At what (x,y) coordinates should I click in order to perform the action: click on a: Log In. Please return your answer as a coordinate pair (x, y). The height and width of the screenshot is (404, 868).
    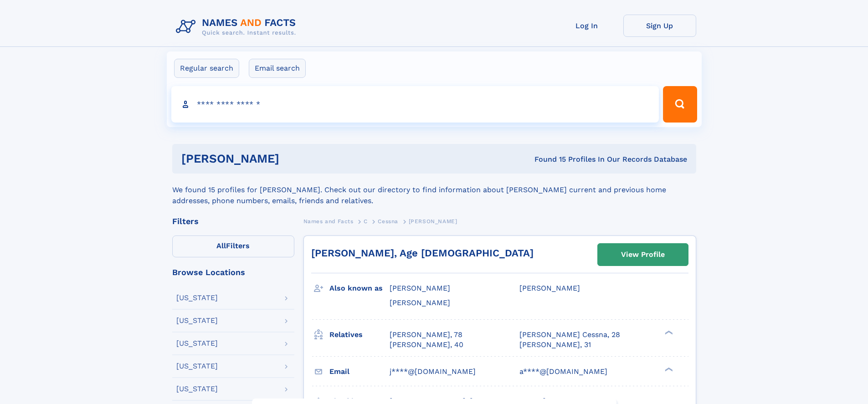
    Looking at the image, I should click on (587, 26).